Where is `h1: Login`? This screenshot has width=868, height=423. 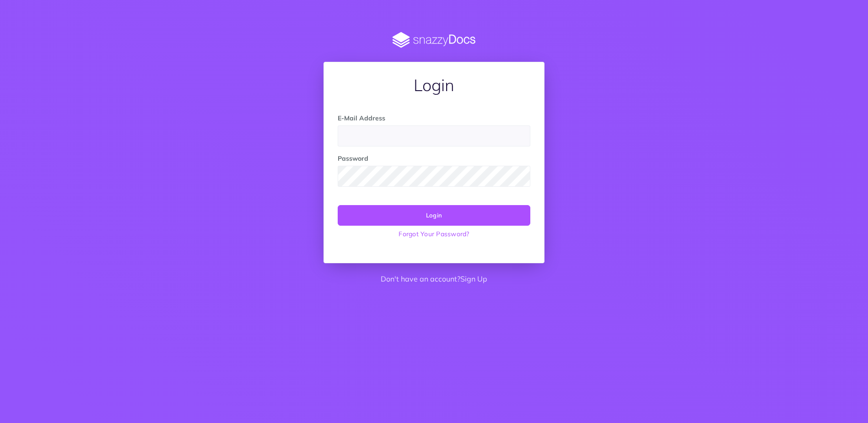 h1: Login is located at coordinates (434, 85).